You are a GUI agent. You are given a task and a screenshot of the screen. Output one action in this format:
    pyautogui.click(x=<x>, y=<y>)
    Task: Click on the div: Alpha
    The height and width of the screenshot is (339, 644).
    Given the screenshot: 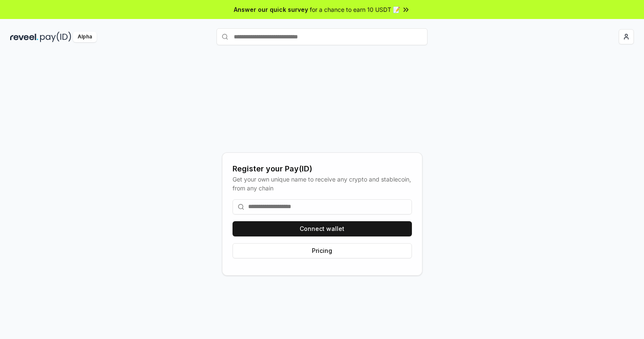 What is the action you would take?
    pyautogui.click(x=85, y=36)
    